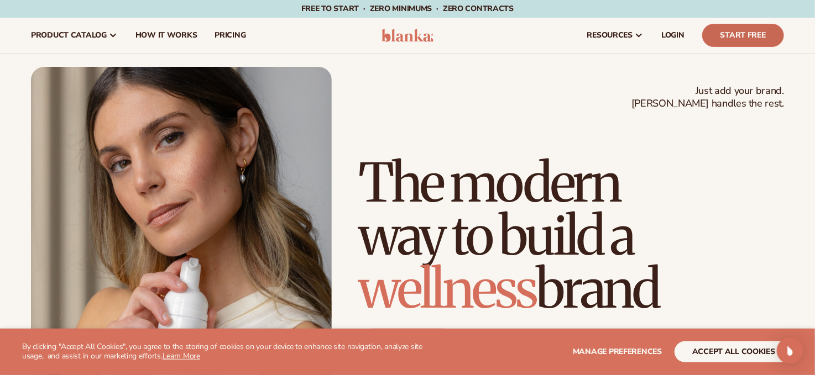 Image resolution: width=815 pixels, height=375 pixels. Describe the element at coordinates (571, 236) in the screenshot. I see `h1: The modern way to build a brand` at that location.